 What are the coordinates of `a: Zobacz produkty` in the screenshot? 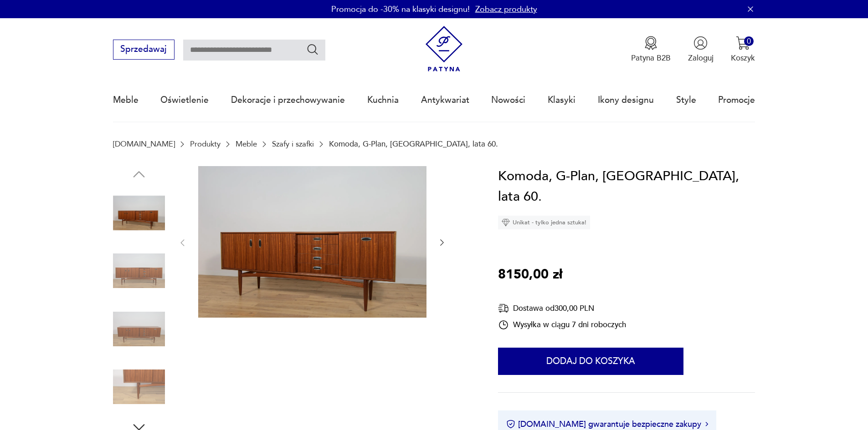 It's located at (507, 9).